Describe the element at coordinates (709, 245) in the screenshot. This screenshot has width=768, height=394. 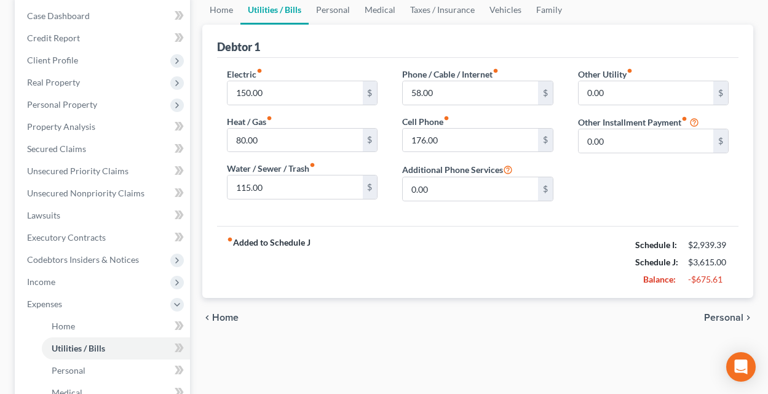
I see `div: $2,939.39` at that location.